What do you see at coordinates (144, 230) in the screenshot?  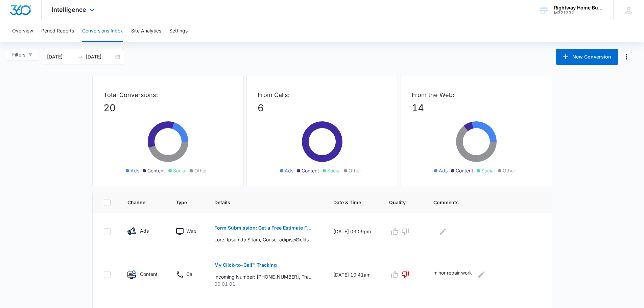 I see `p: Ads` at bounding box center [144, 230].